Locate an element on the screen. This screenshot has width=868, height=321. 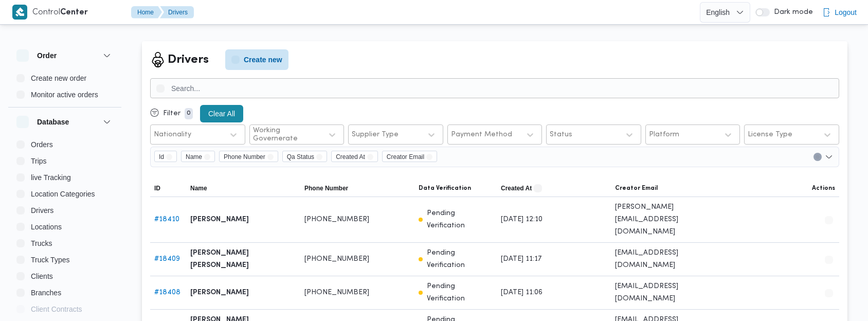
button: Remove Creator Email from selection in this group is located at coordinates (429, 157).